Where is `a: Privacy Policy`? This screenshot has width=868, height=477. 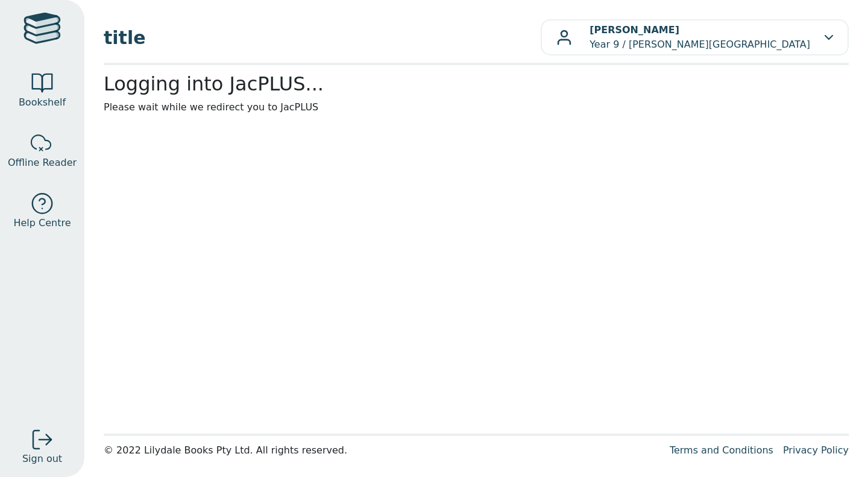
a: Privacy Policy is located at coordinates (815, 450).